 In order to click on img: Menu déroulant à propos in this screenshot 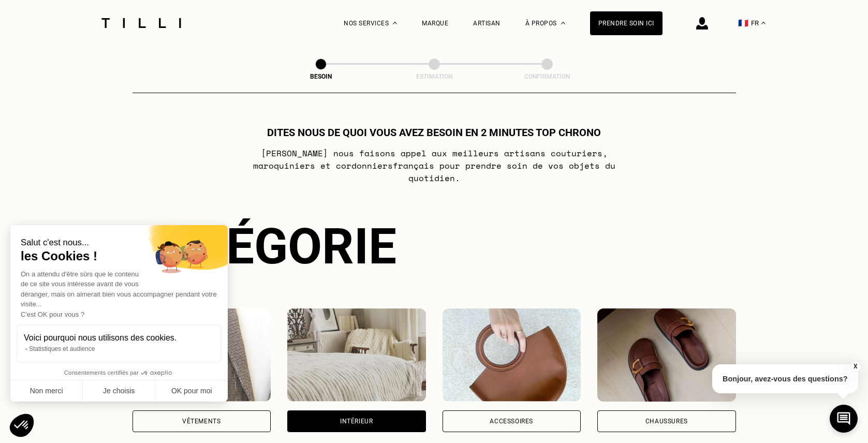, I will do `click(563, 23)`.